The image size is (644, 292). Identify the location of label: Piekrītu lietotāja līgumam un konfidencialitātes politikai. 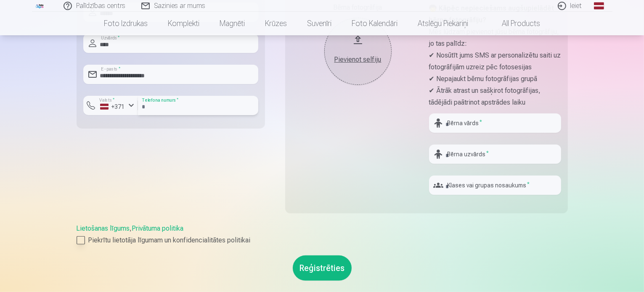
(322, 240).